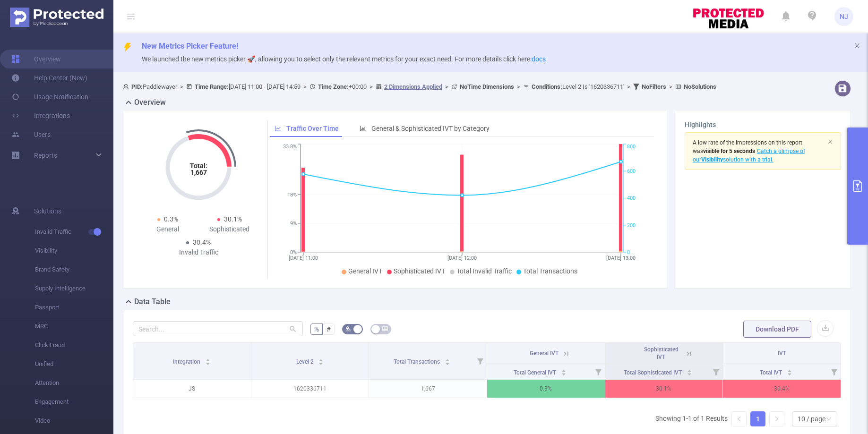 Image resolution: width=868 pixels, height=434 pixels. What do you see at coordinates (306, 361) in the screenshot?
I see `span: Level 2` at bounding box center [306, 361].